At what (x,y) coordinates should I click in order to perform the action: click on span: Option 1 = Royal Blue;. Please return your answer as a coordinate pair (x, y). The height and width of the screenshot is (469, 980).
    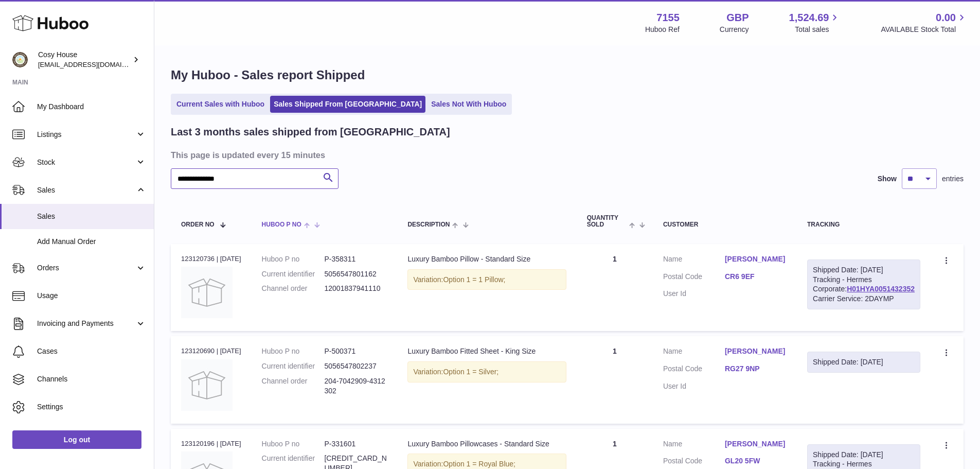
    Looking at the image, I should click on (479, 463).